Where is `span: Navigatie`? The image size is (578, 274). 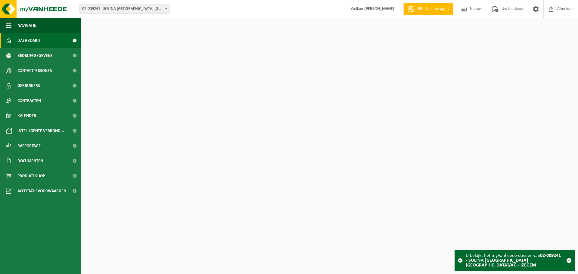
span: Navigatie is located at coordinates (27, 26).